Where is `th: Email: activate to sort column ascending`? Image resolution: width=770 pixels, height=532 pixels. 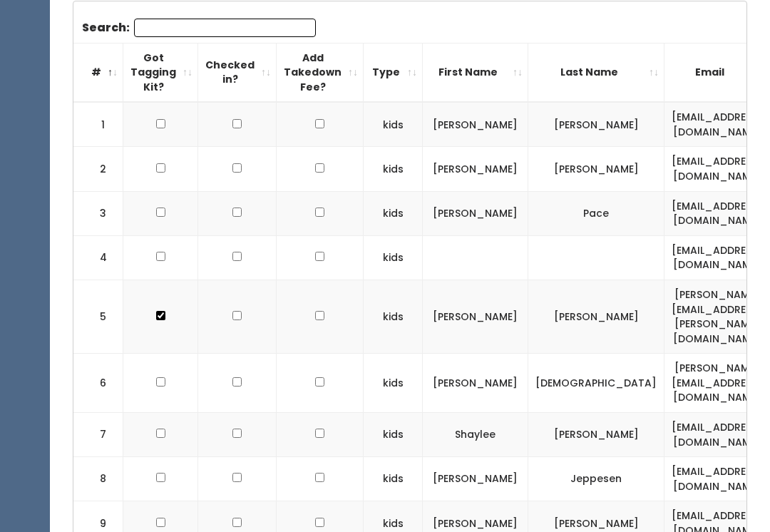 th: Email: activate to sort column ascending is located at coordinates (717, 72).